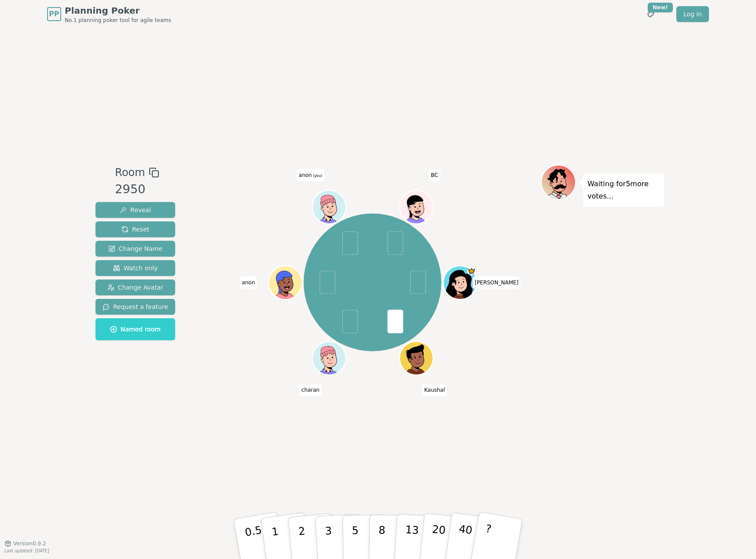 The height and width of the screenshot is (559, 756). I want to click on div: 2950, so click(137, 190).